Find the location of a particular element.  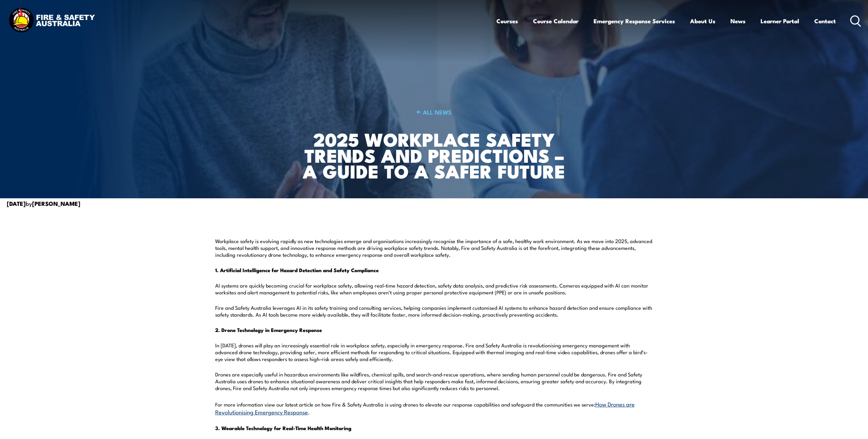

a: How Drones are Revolutionising Emergency Response is located at coordinates (425, 408).